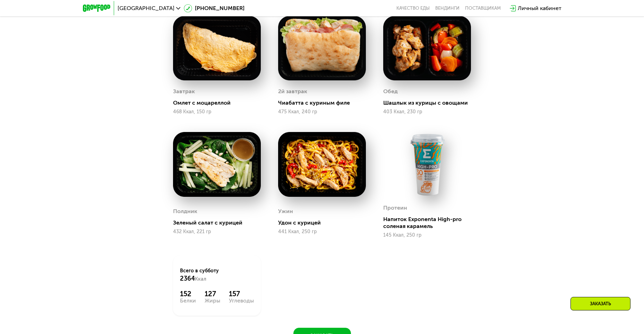 This screenshot has height=334, width=644. What do you see at coordinates (427, 112) in the screenshot?
I see `div: 403 Ккал, 230 гр` at bounding box center [427, 112].